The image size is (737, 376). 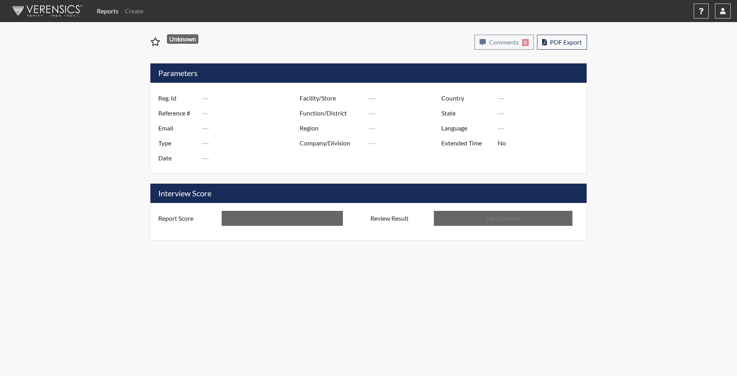 I want to click on a: Create, so click(x=134, y=11).